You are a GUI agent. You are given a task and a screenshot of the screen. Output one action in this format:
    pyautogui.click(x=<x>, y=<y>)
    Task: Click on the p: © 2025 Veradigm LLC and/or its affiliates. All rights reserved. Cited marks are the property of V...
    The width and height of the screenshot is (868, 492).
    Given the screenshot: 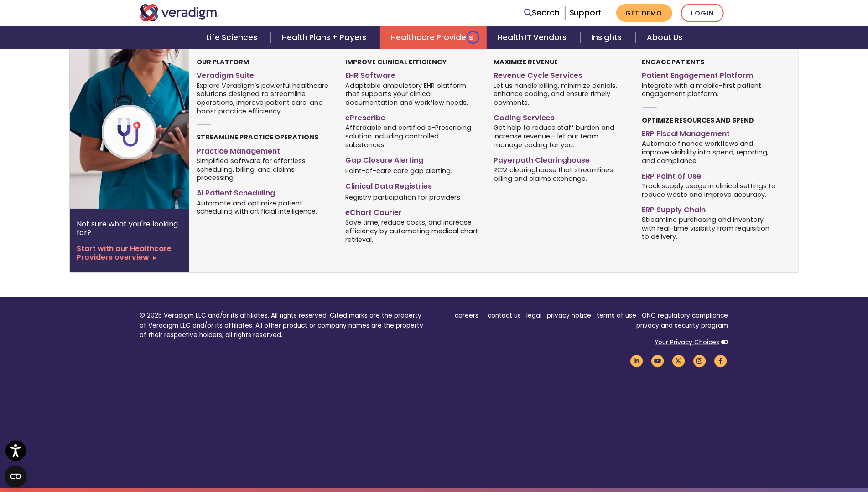 What is the action you would take?
    pyautogui.click(x=284, y=325)
    